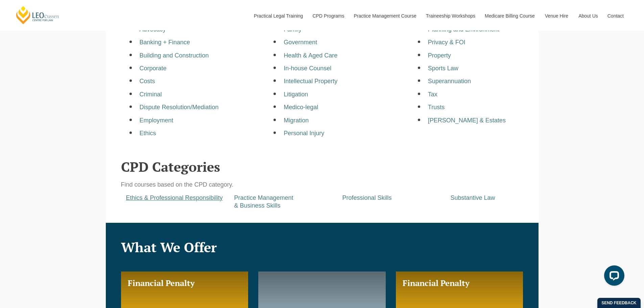 This screenshot has width=644, height=308. Describe the element at coordinates (292, 29) in the screenshot. I see `a: Family` at that location.